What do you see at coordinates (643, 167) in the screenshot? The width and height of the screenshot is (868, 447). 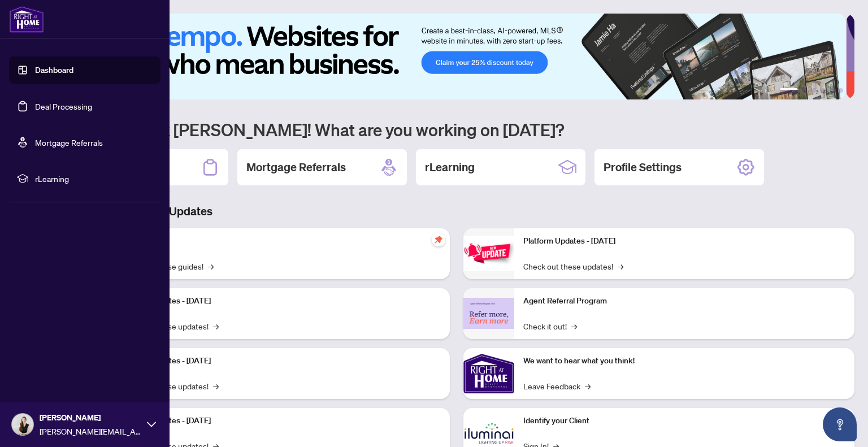 I see `h2: Profile Settings` at bounding box center [643, 167].